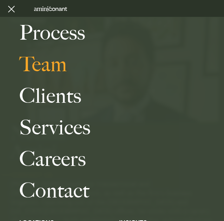 This screenshot has height=221, width=224. Describe the element at coordinates (51, 9) in the screenshot. I see `img: Amini & Conant` at that location.